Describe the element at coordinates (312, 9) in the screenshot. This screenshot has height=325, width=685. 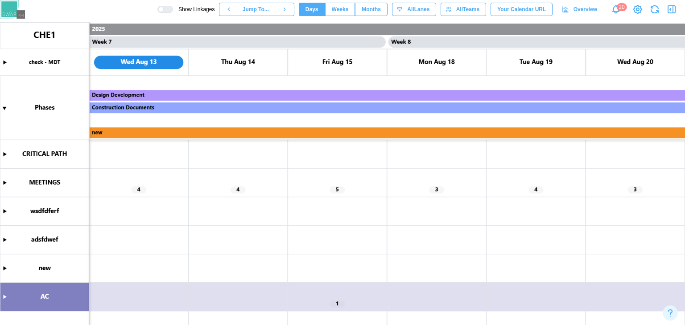
I see `span: Days` at that location.